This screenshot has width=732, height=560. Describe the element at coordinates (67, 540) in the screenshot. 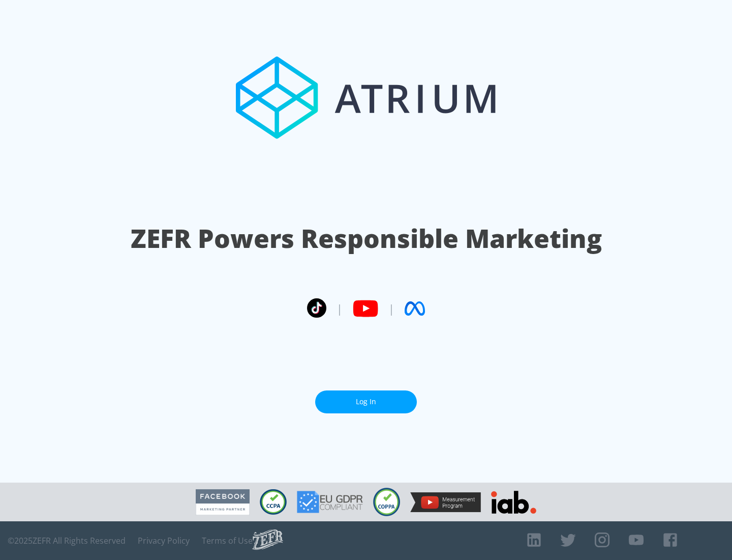

I see `span: © 2025 ZEFR All Rights Reserved` at that location.